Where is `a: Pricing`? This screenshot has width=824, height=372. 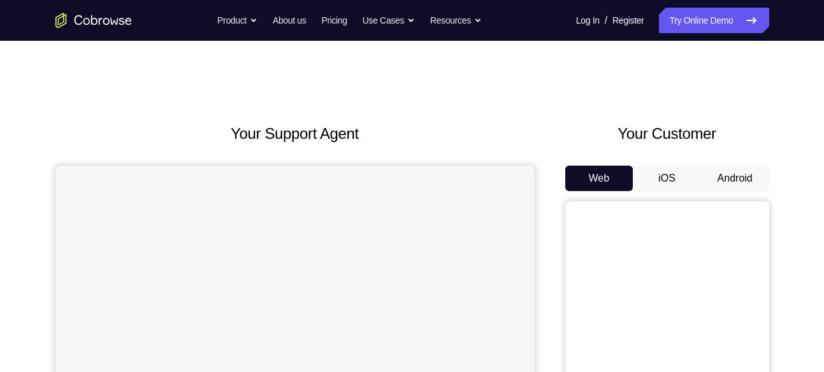
a: Pricing is located at coordinates (334, 20).